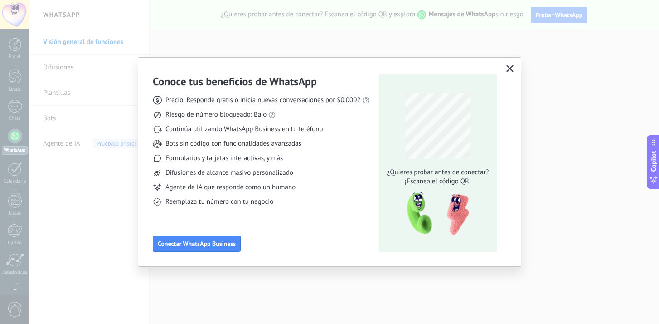  I want to click on span: Reemplaza tu número con tu negocio, so click(220, 202).